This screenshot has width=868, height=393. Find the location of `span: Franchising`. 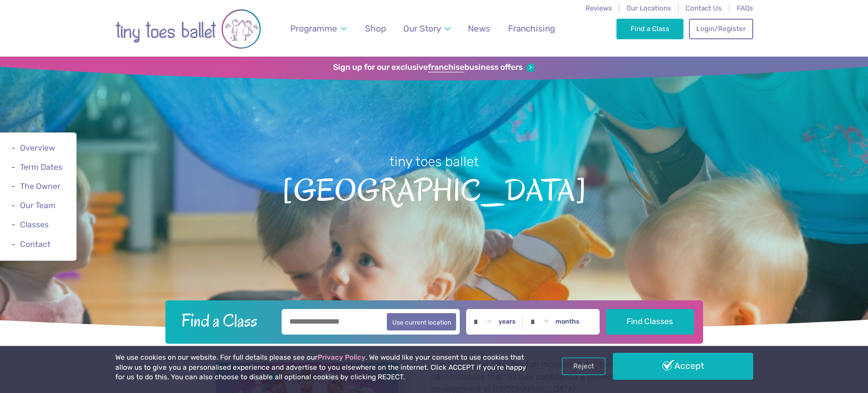

span: Franchising is located at coordinates (531, 28).